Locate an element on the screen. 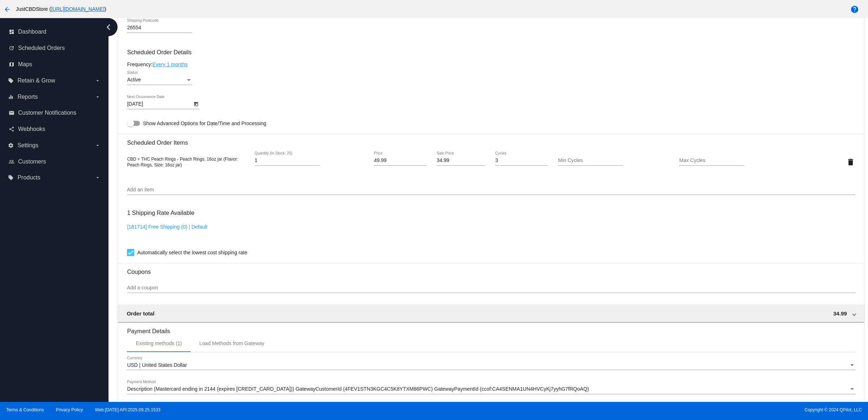 Image resolution: width=868 pixels, height=420 pixels. span: Customer Notifications is located at coordinates (47, 113).